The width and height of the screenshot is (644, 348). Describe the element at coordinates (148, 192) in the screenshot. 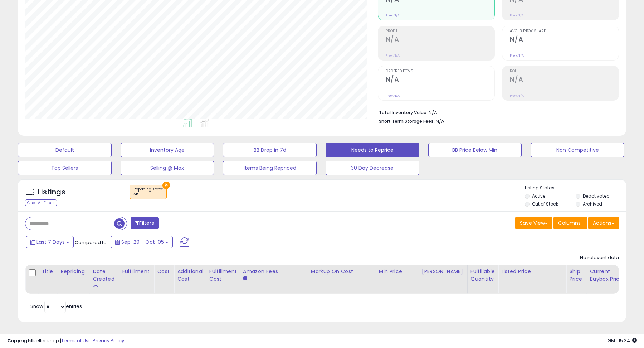

I see `span: Repricing state :` at that location.